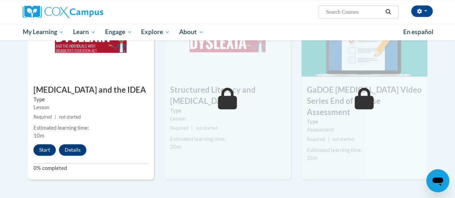  I want to click on span: Explore, so click(155, 32).